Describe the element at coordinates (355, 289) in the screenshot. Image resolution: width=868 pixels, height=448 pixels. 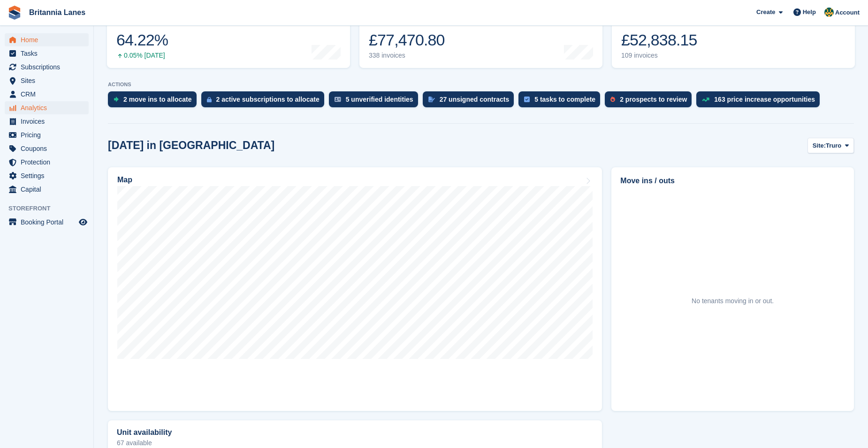
I see `a: Map` at that location.